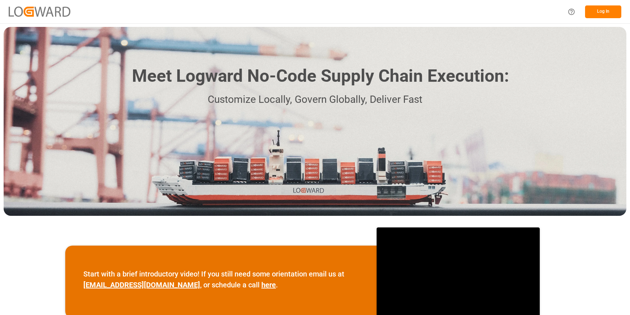 The height and width of the screenshot is (315, 630). Describe the element at coordinates (604, 12) in the screenshot. I see `button: Log In` at that location.